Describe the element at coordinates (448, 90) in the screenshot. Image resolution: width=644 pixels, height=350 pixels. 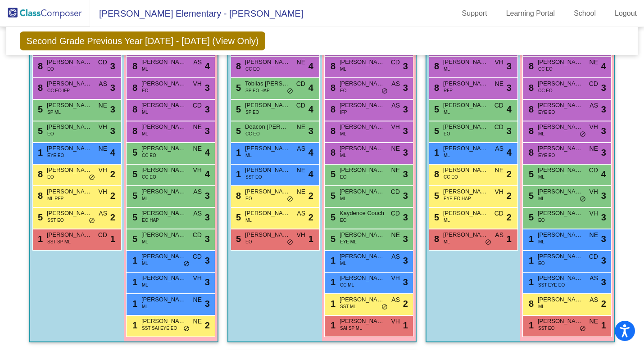
I see `span: RFP` at that location.